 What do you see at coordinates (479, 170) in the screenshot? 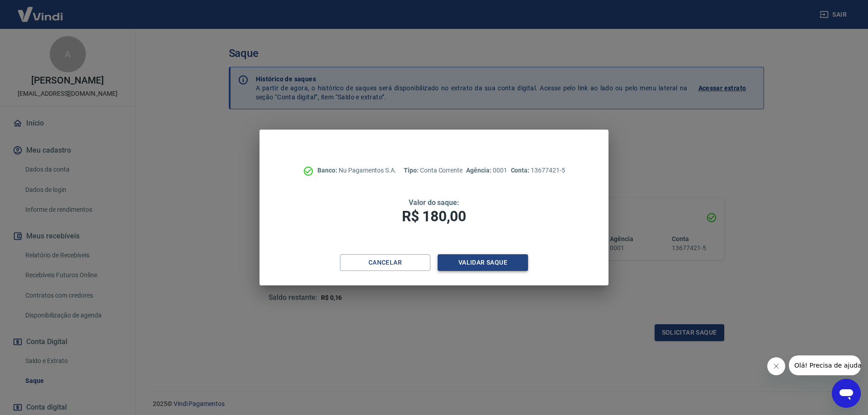
I see `span: Agência:` at bounding box center [479, 170].